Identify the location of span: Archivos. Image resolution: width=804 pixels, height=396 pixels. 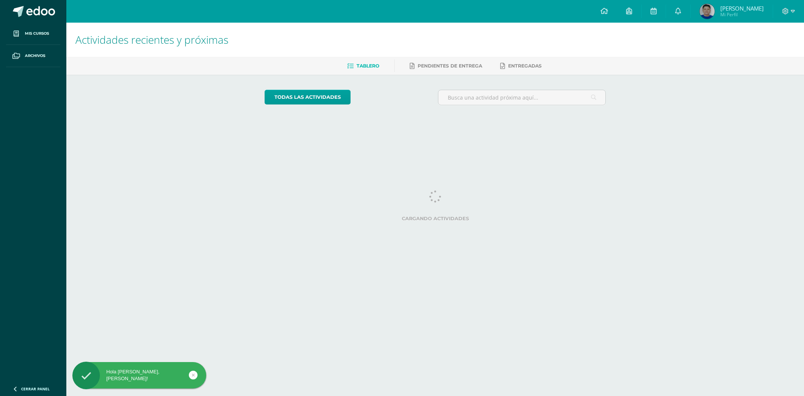
(35, 56).